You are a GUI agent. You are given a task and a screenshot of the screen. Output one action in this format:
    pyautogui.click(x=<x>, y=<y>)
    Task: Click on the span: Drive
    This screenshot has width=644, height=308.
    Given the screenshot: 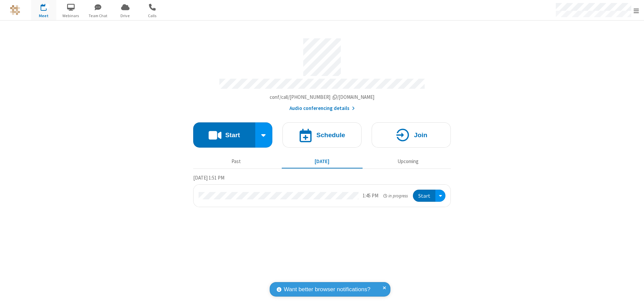 What is the action you would take?
    pyautogui.click(x=125, y=15)
    